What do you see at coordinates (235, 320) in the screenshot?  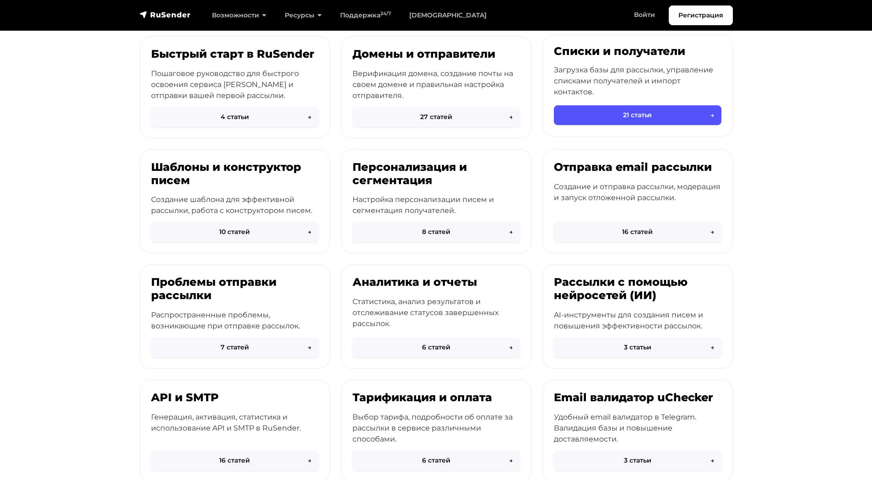 I see `p: Распространенные проблемы, возникающие при отправке рассылок.` at bounding box center [235, 320].